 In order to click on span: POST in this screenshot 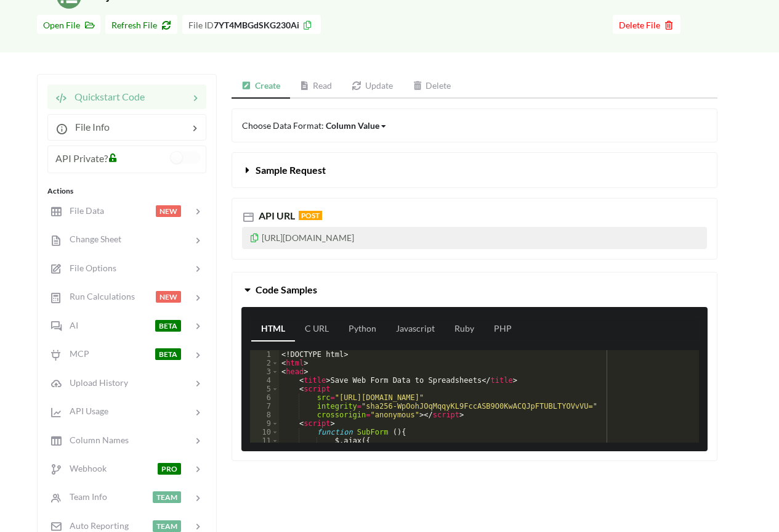, I will do `click(311, 215)`.